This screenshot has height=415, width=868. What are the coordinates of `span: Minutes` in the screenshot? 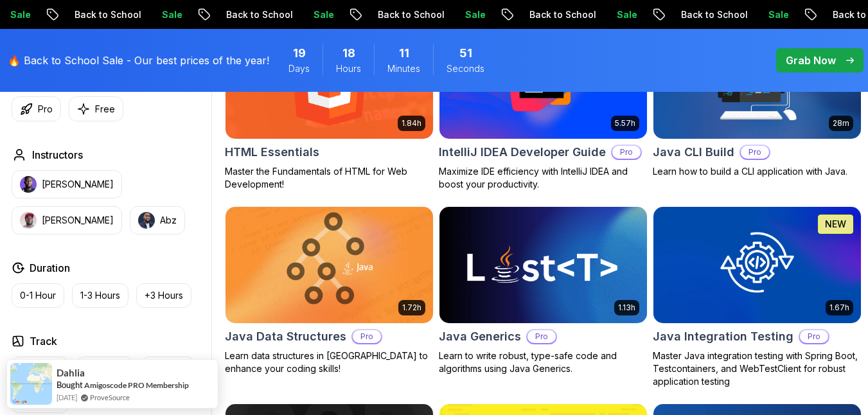 It's located at (403, 69).